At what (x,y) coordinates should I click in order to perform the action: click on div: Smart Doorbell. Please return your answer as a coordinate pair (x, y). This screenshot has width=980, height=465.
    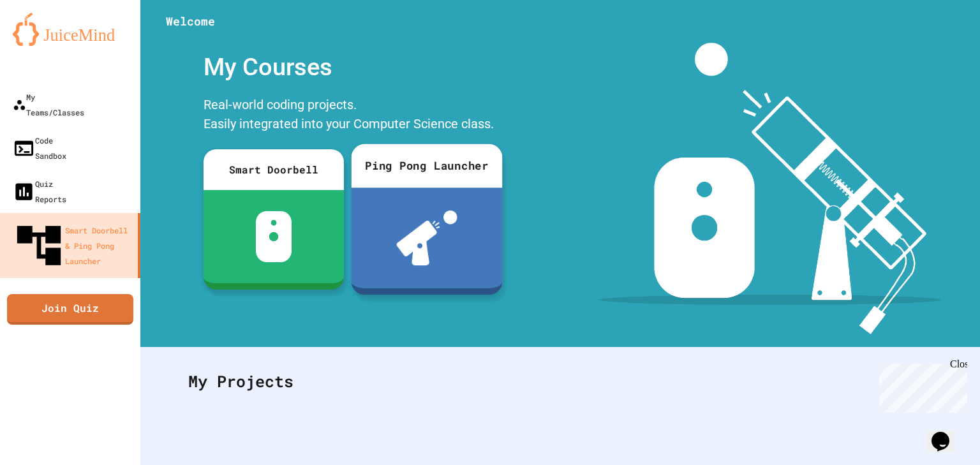
    Looking at the image, I should click on (274, 170).